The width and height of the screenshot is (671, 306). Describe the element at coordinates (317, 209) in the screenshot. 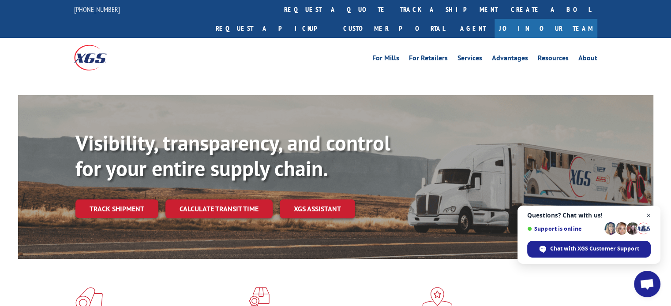

I see `a: XGS ASSISTANT` at that location.